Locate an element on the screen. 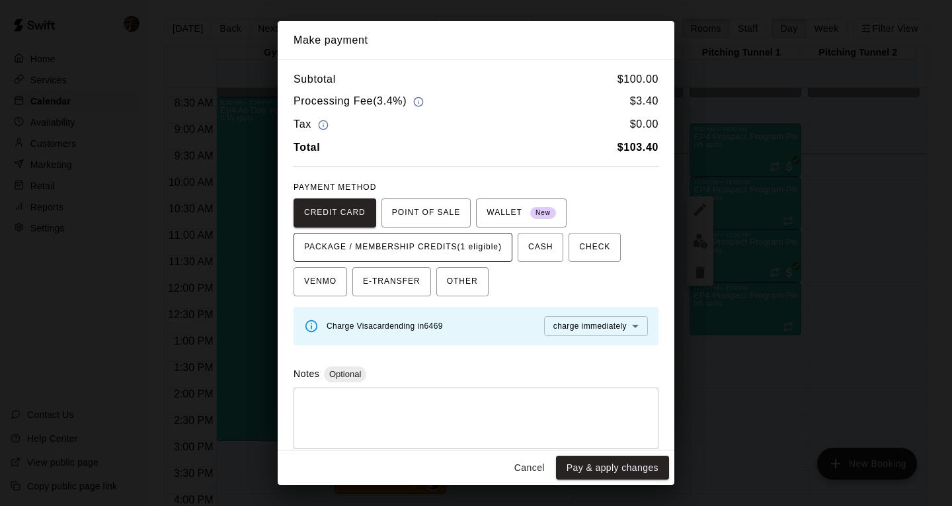 The image size is (952, 506). button: OTHER is located at coordinates (462, 282).